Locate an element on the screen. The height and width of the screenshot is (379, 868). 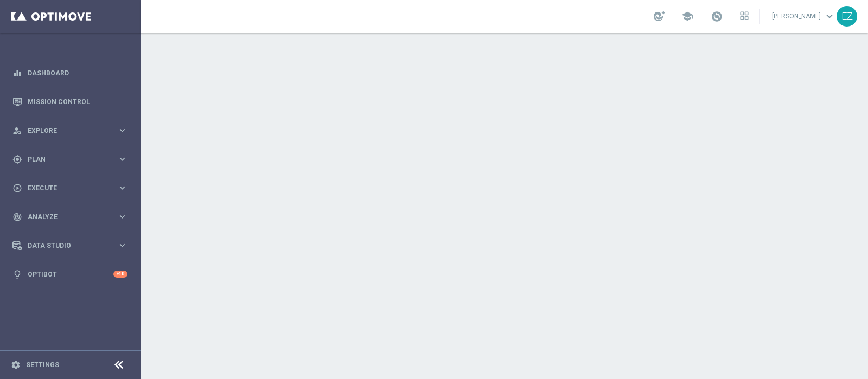
div: equalizer Dashboard is located at coordinates (70, 73).